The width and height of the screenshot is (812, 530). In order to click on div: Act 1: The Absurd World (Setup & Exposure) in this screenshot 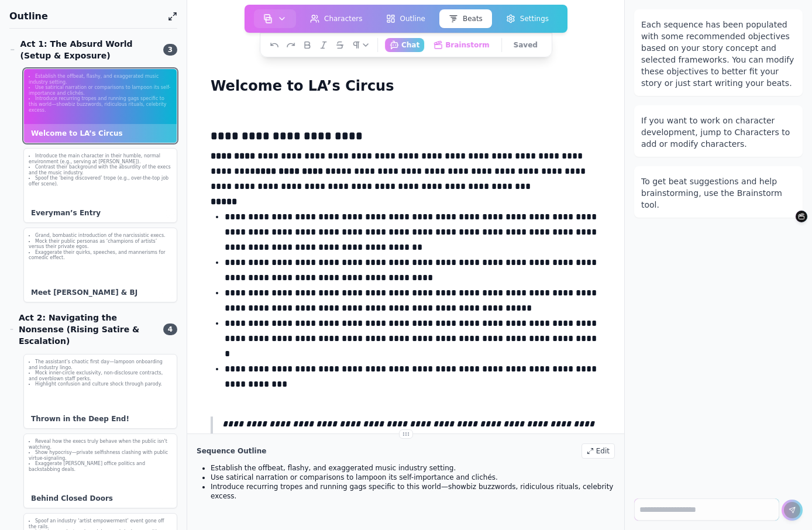, I will do `click(82, 50)`.